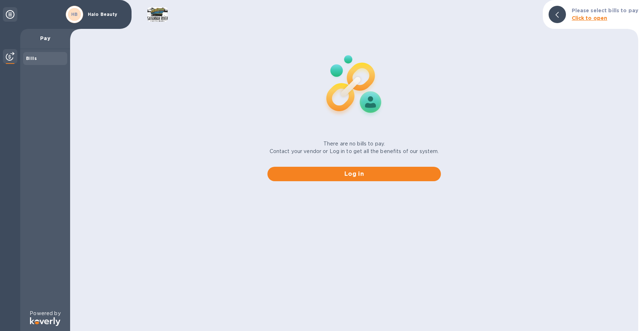 The width and height of the screenshot is (644, 331). I want to click on span: Log in, so click(354, 174).